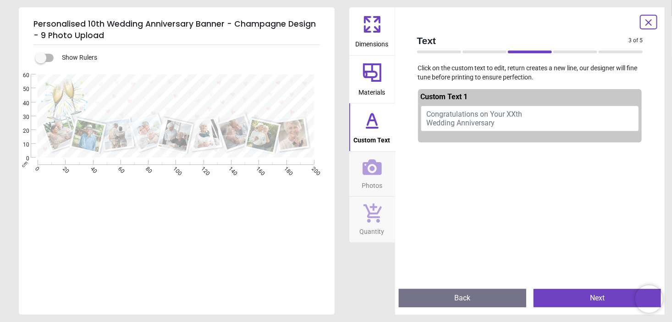 The width and height of the screenshot is (672, 322). I want to click on button: Photos, so click(372, 174).